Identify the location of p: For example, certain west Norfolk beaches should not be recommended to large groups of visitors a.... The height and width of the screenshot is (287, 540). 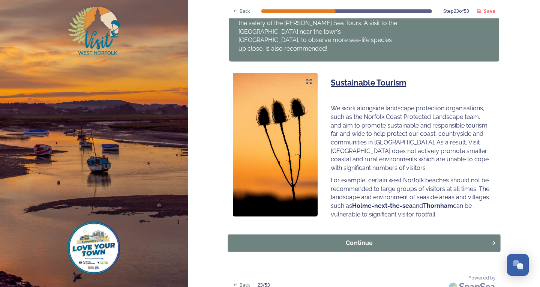
(410, 198).